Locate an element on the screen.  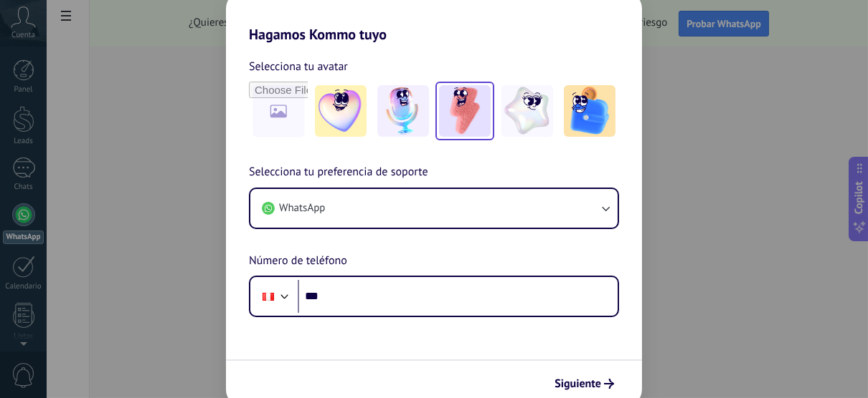
img: -3.jpeg is located at coordinates (465, 111).